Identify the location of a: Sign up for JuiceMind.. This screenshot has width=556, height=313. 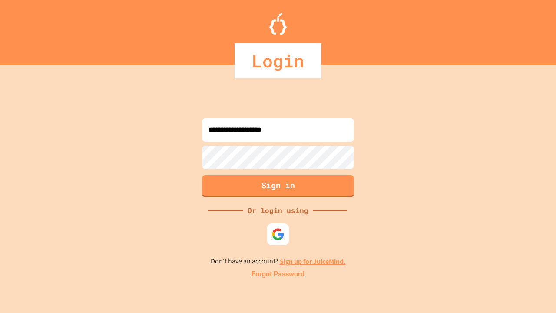
(313, 261).